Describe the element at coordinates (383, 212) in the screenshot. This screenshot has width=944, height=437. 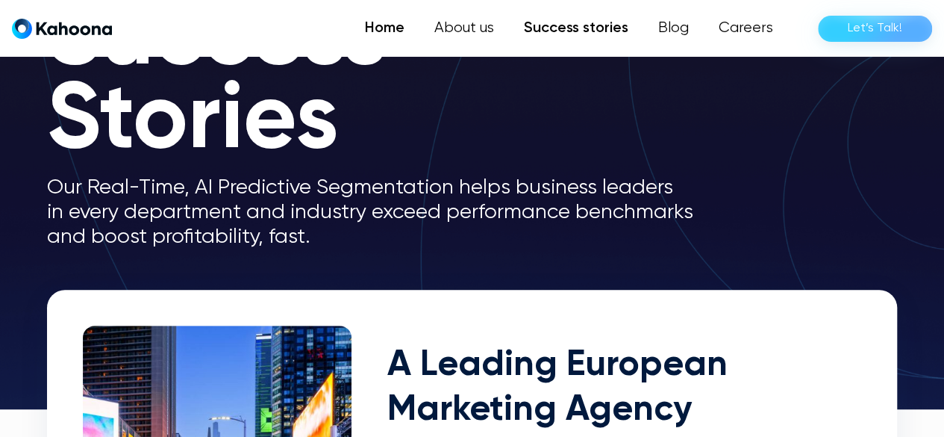
I see `p: Our Real-Time, AI Predictive Segmentation helps business leaders in every department and industry...` at that location.